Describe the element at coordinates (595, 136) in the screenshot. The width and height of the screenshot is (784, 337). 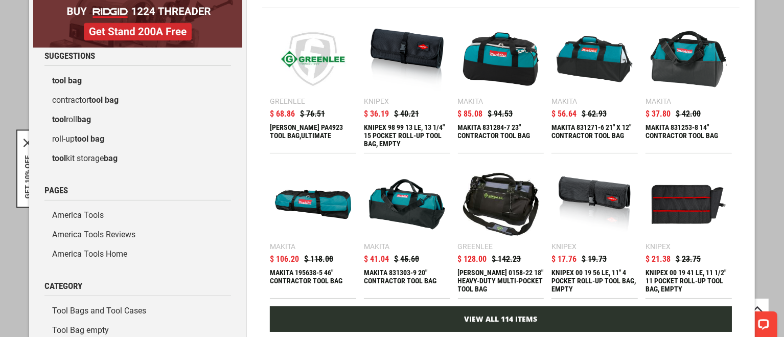
I see `div: MAKITA 831271-6 21` at that location.